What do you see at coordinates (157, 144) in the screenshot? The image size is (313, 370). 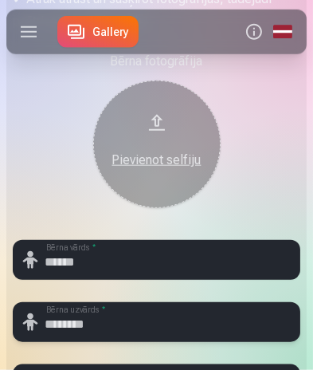 I see `button: Pievienot selfiju` at bounding box center [157, 144].